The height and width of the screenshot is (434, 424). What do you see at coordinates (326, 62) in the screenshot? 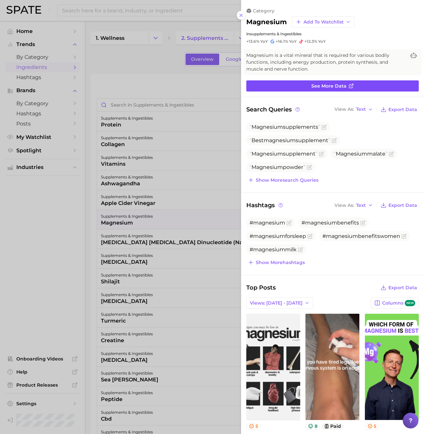
I see `span: Magnesium is a vital mineral that is required for various bodily functions, including energy prod...` at bounding box center [326, 62].